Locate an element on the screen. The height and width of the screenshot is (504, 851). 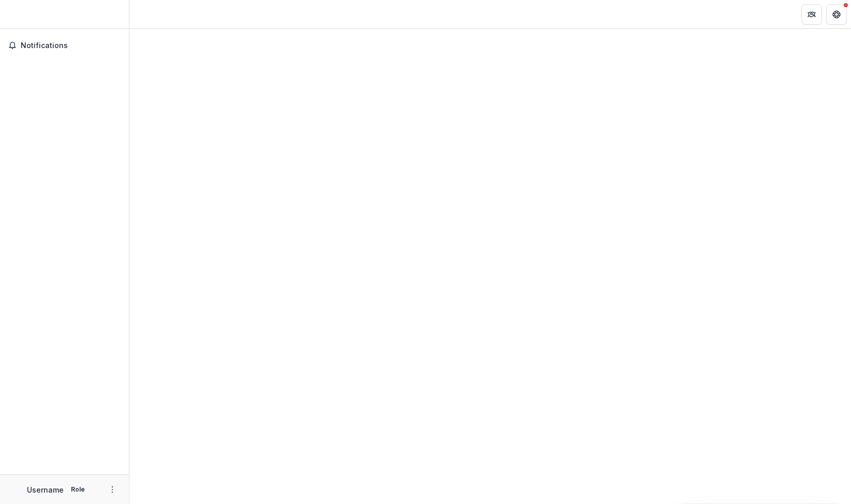
button: Partners is located at coordinates (811, 14).